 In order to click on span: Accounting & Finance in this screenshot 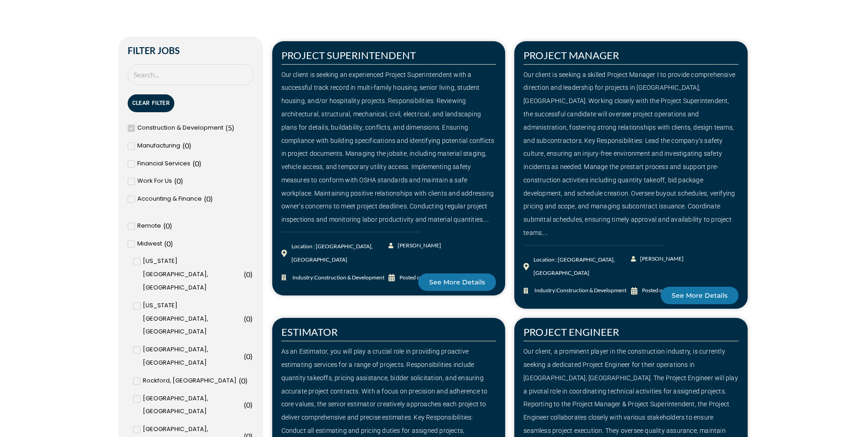, I will do `click(169, 199)`.